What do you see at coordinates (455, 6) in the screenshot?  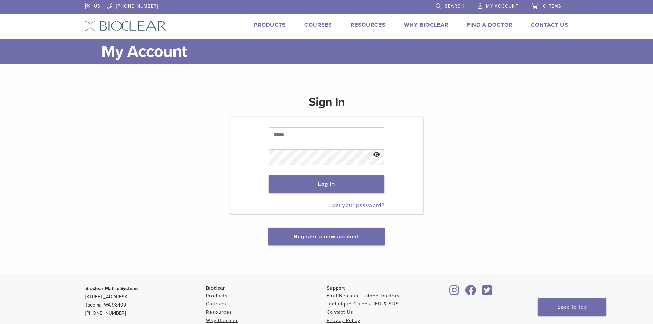 I see `span: Search` at bounding box center [455, 6].